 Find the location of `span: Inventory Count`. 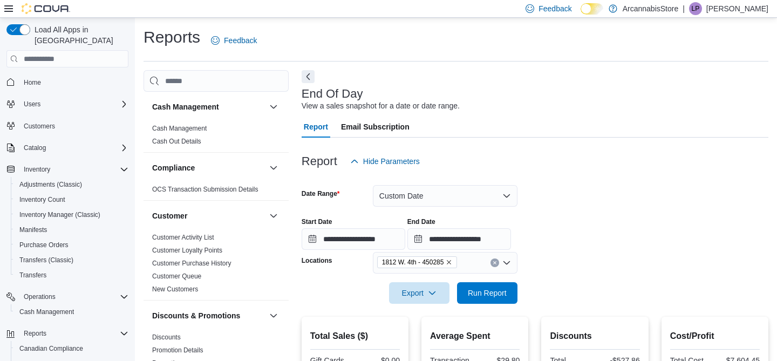

span: Inventory Count is located at coordinates (72, 200).